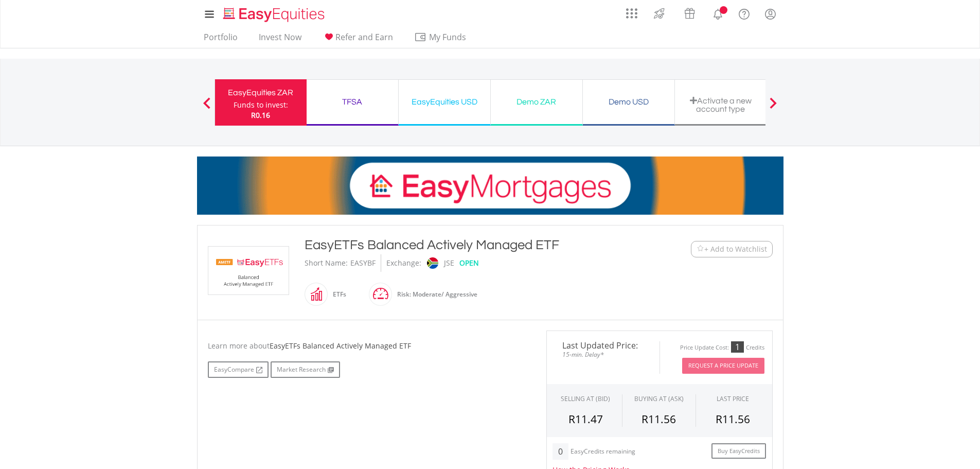 The width and height of the screenshot is (980, 469). I want to click on div: SELLING AT (BID), so click(585, 398).